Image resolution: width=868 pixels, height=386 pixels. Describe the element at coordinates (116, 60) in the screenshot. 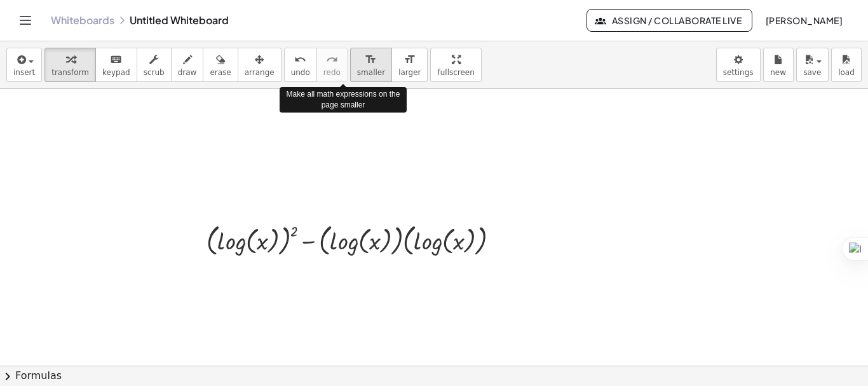

I see `i: keyboard` at that location.